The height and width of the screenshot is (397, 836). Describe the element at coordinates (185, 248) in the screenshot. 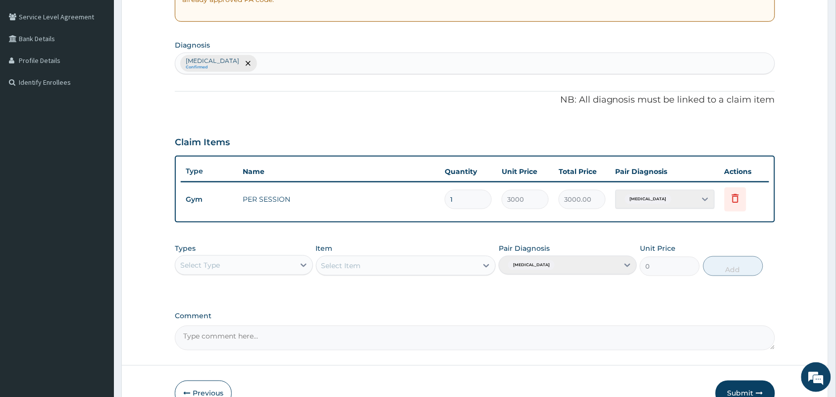

I see `label: Types` at that location.